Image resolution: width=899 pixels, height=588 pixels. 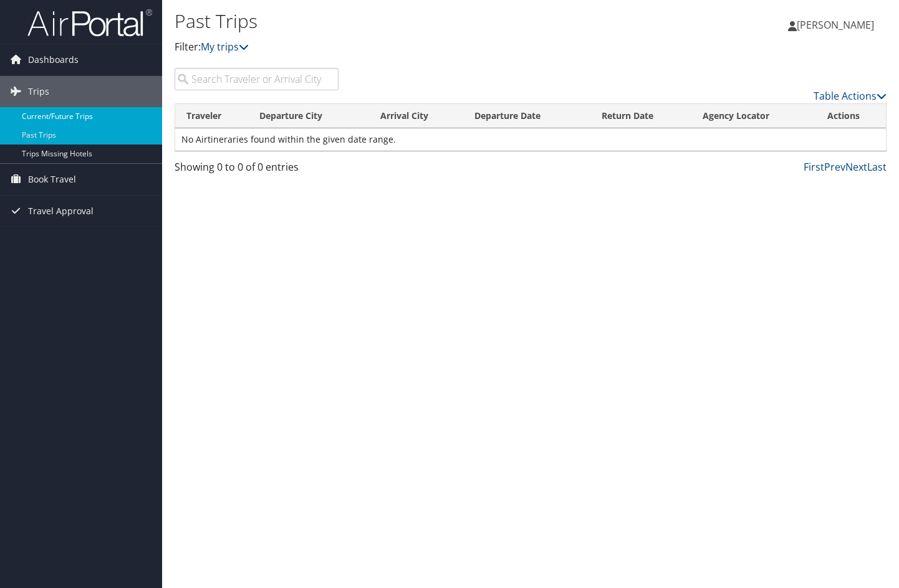 What do you see at coordinates (530, 139) in the screenshot?
I see `td: No Airtineraries found within the given date range.` at bounding box center [530, 139].